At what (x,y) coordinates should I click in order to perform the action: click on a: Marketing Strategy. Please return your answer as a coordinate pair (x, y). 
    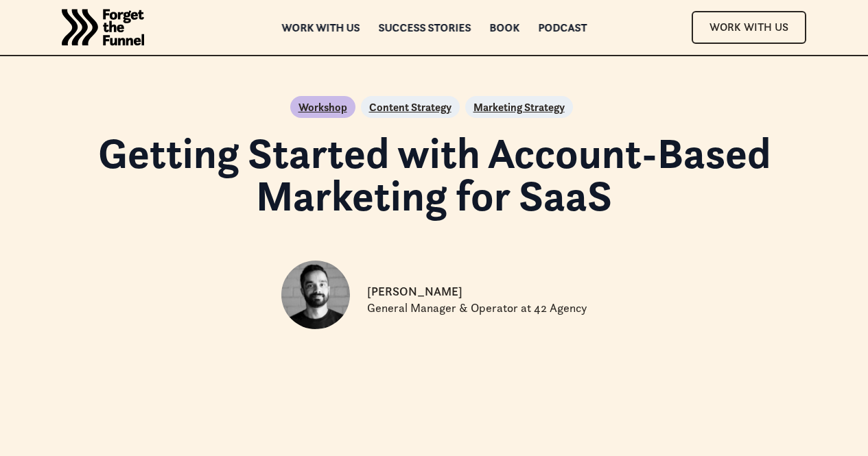
    Looking at the image, I should click on (519, 107).